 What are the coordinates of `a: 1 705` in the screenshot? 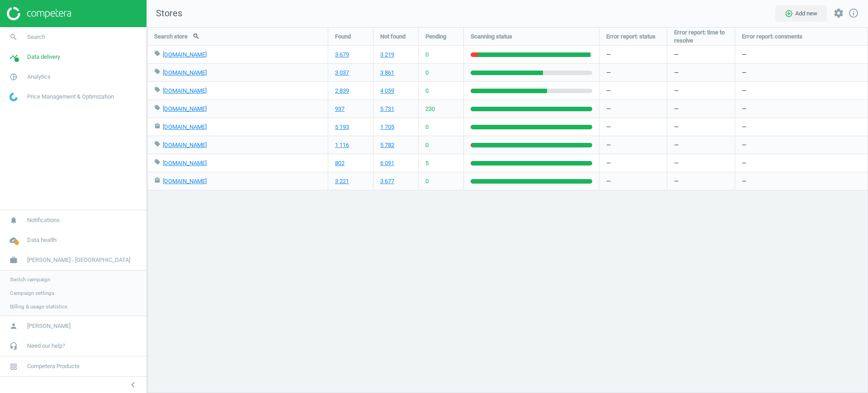 It's located at (387, 127).